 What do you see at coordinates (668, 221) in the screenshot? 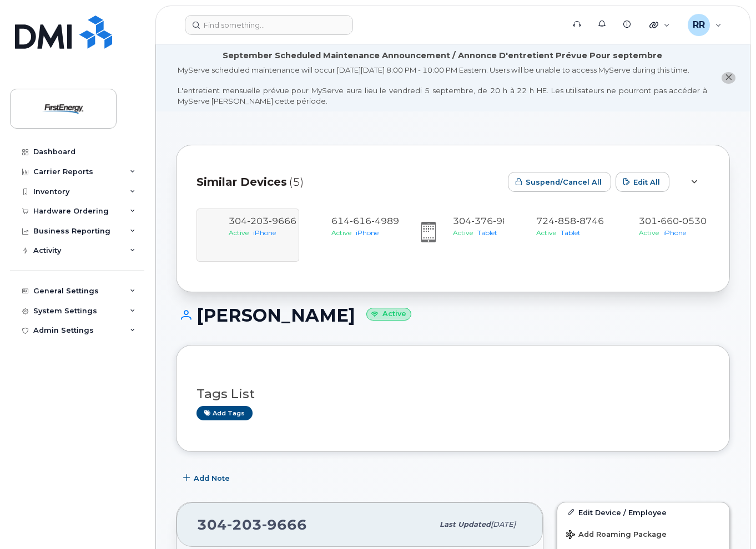
I see `span: 660` at bounding box center [668, 221].